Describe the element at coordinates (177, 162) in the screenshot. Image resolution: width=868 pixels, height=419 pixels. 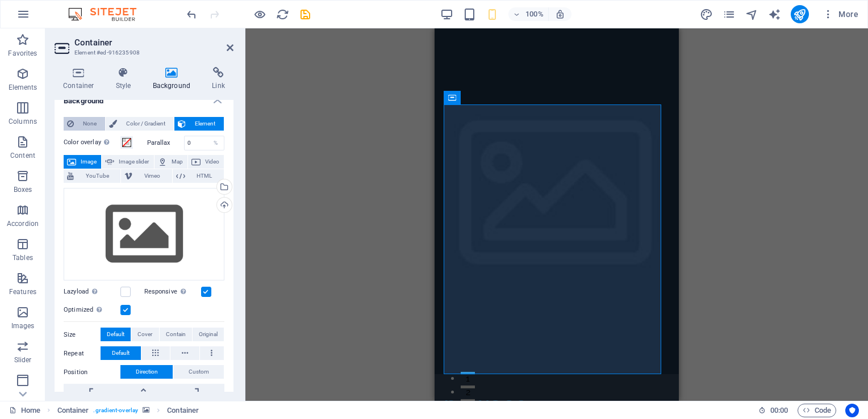
I see `span: Map` at that location.